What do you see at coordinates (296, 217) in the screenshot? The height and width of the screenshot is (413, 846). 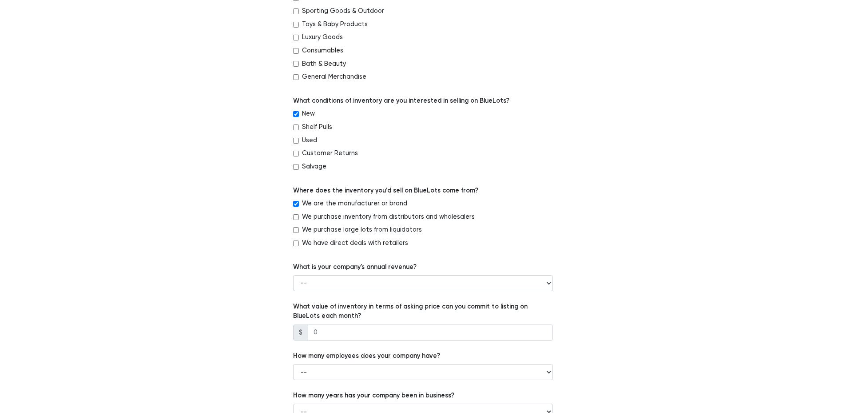 I see `input: We purchase inventory from distributors and wholesalers` at bounding box center [296, 217].